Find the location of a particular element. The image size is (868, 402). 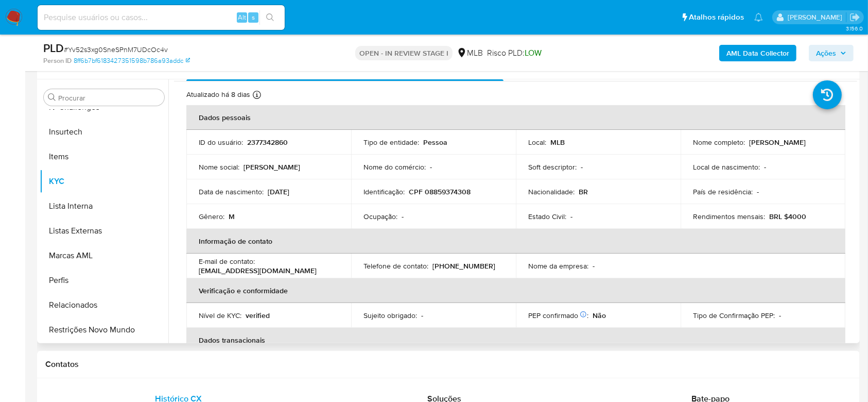

span: LOW is located at coordinates (533, 53).